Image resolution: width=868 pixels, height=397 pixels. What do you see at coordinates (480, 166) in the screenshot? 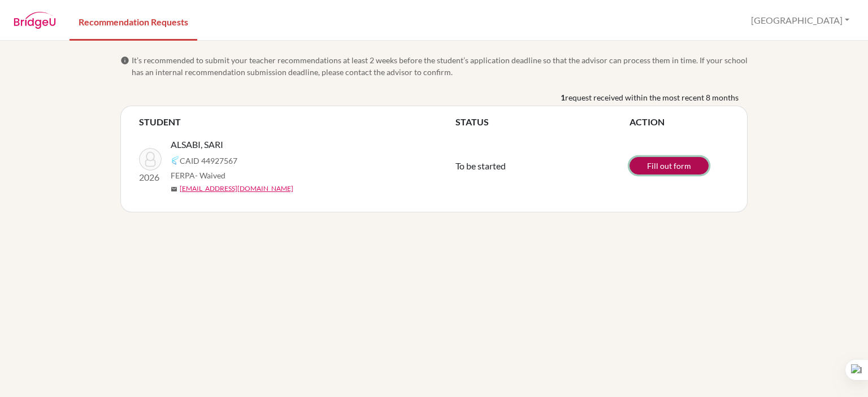
I see `span: To be started` at bounding box center [480, 166].